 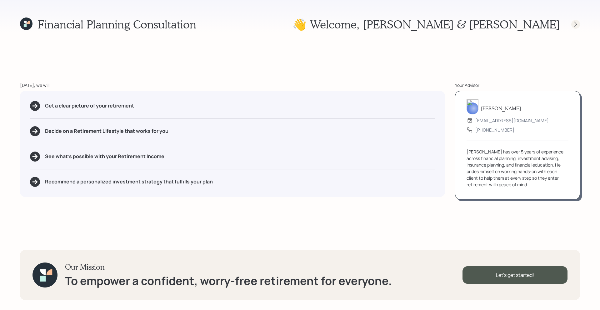 I want to click on h5: Recommend a personalized investment strategy that fulfills your plan, so click(x=129, y=182).